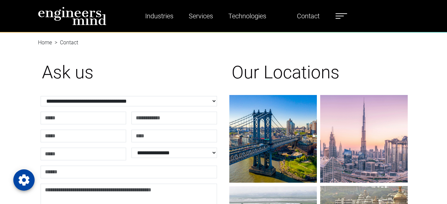 This screenshot has height=204, width=447. I want to click on a: Contact, so click(308, 16).